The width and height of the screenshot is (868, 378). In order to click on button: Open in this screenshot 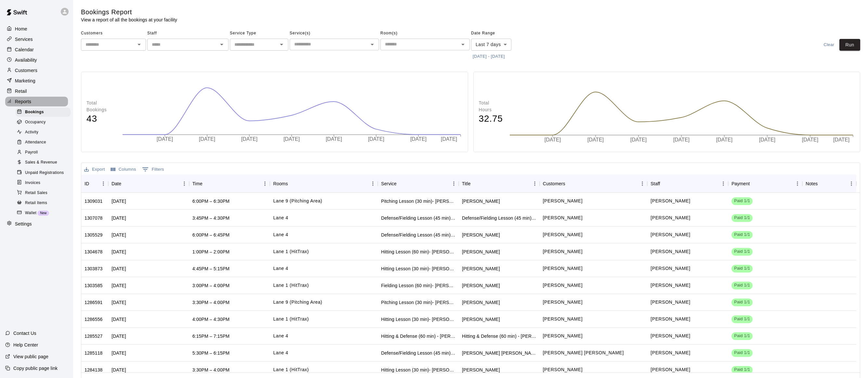, I will do `click(463, 44)`.